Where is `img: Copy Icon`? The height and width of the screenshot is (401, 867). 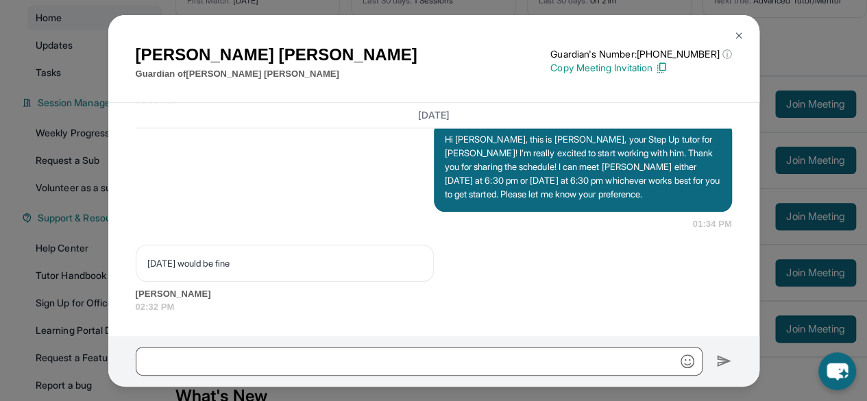 img: Copy Icon is located at coordinates (662, 68).